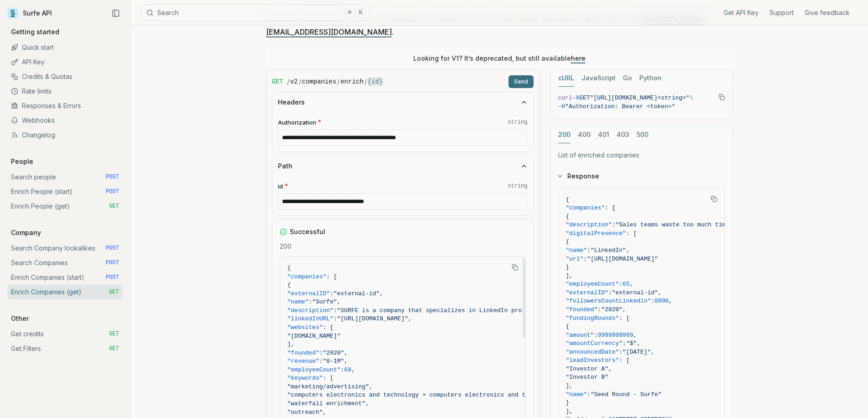 This screenshot has height=418, width=868. What do you see at coordinates (309, 293) in the screenshot?
I see `span: "externalID"` at bounding box center [309, 293].